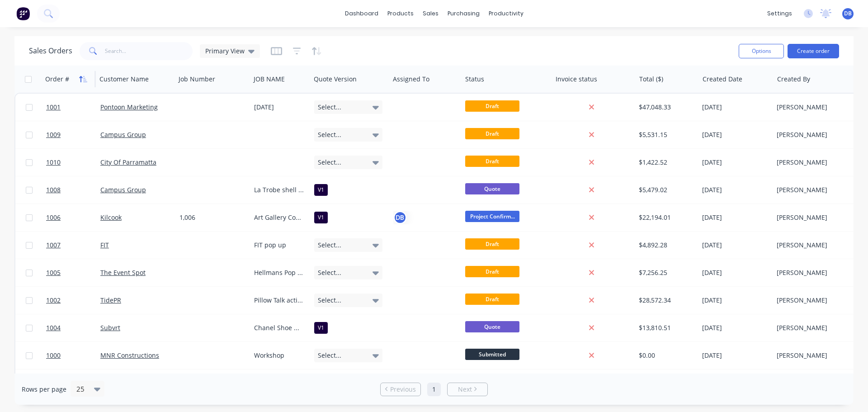  Describe the element at coordinates (665, 107) in the screenshot. I see `div: $47,048.33` at that location.